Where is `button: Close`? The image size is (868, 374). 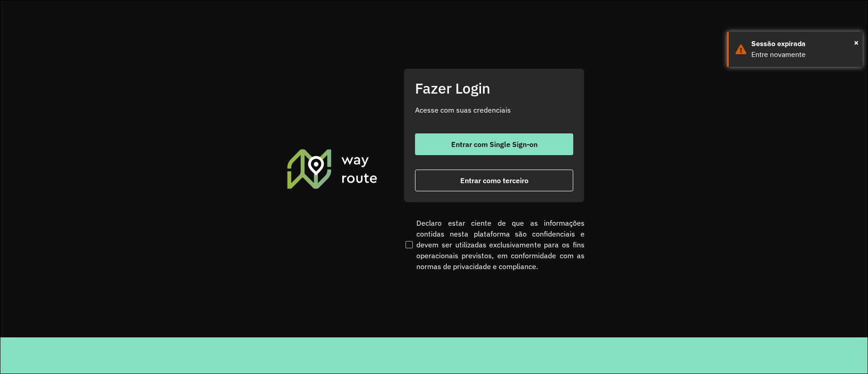
button: Close is located at coordinates (856, 42).